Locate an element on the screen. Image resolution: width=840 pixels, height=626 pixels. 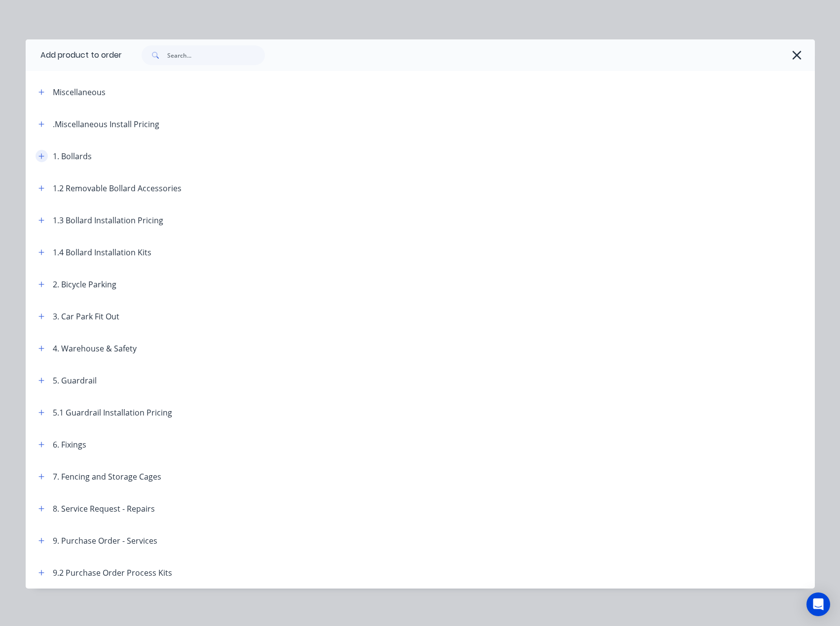
div: 2. Bicycle Parking is located at coordinates (84, 284).